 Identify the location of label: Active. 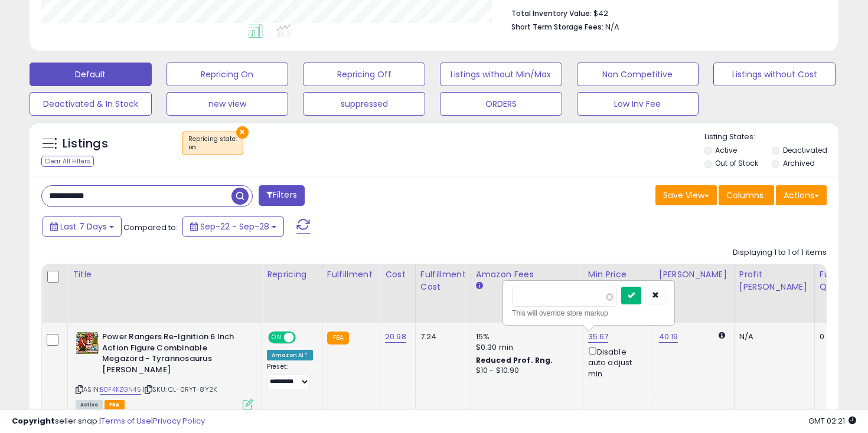
(725, 150).